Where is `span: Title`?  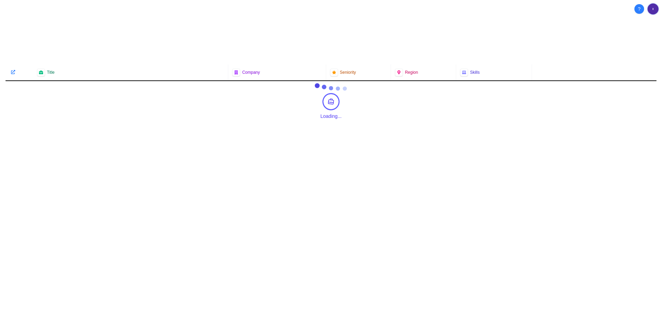
span: Title is located at coordinates (51, 72).